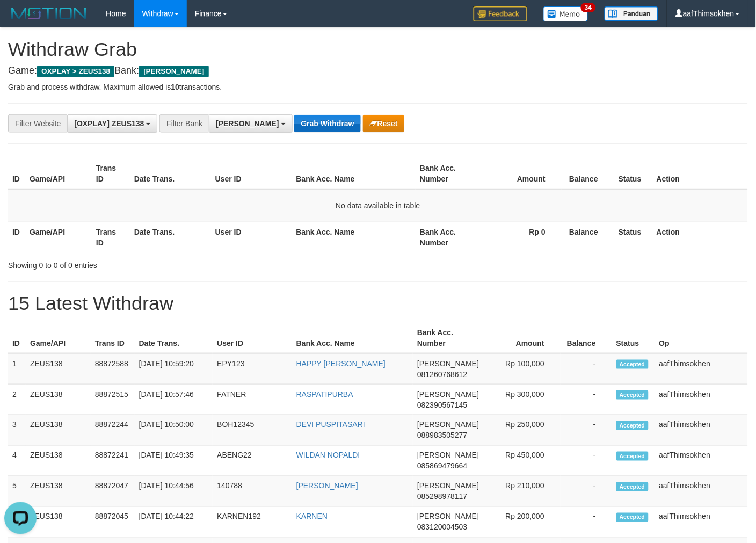 The image size is (756, 543). Describe the element at coordinates (522, 522) in the screenshot. I see `td: Rp 200,000` at that location.